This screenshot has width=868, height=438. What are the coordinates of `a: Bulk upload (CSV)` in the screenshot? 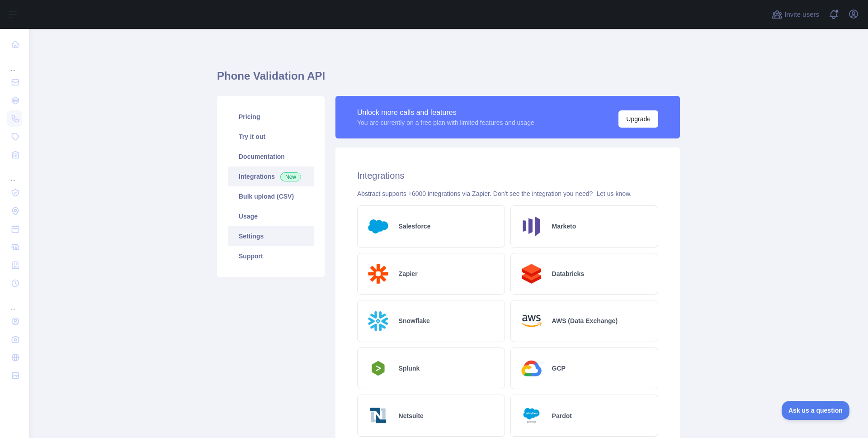 It's located at (271, 196).